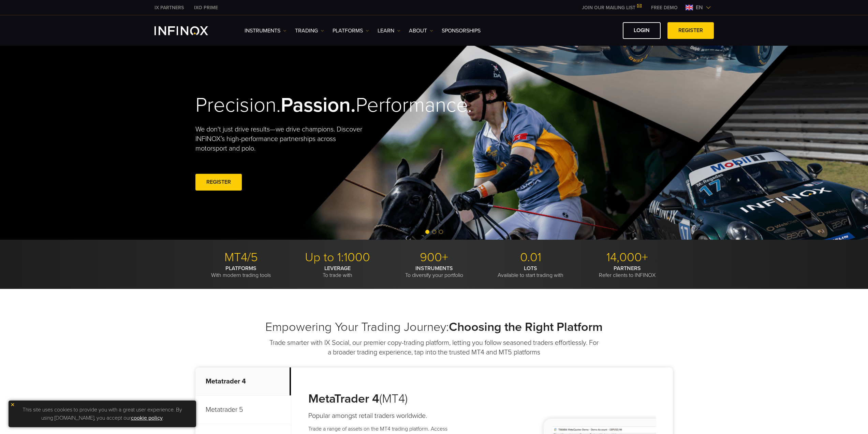 The height and width of the screenshot is (434, 868). Describe the element at coordinates (344, 399) in the screenshot. I see `strong: MetaTrader 4` at that location.